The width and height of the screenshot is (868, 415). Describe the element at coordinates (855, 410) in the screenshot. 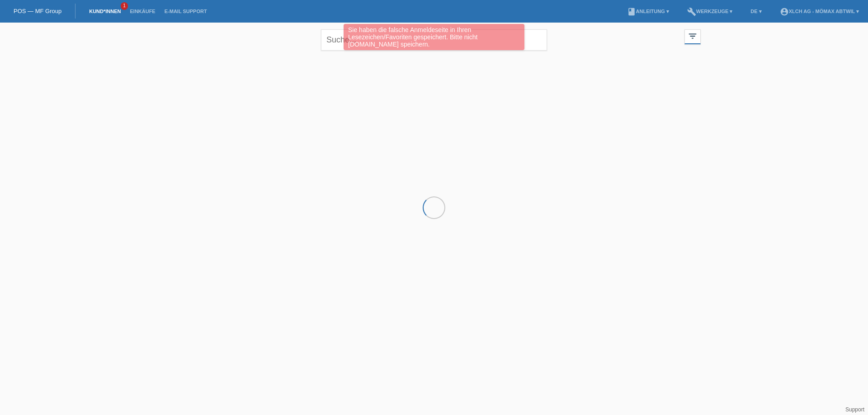

I see `a: Support` at that location.